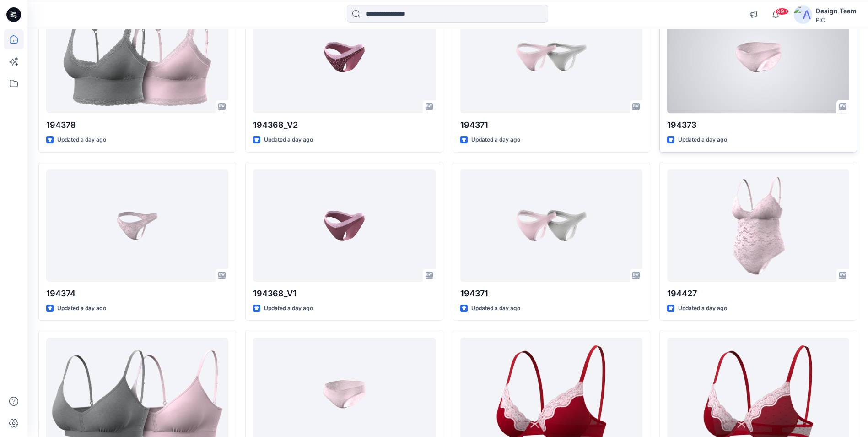 Image resolution: width=868 pixels, height=437 pixels. Describe the element at coordinates (344, 125) in the screenshot. I see `p: 194368_V2` at that location.